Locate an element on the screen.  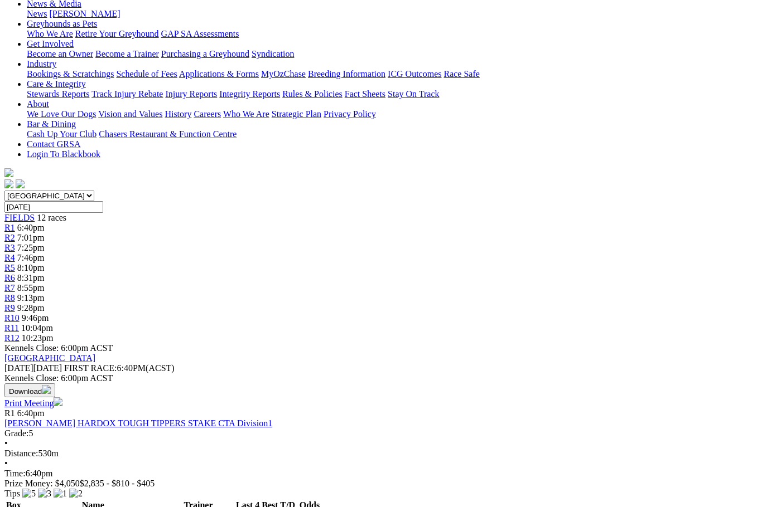
span: 7:25pm is located at coordinates (31, 248).